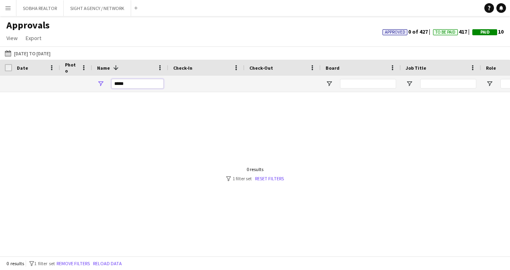  I want to click on span: Board, so click(332, 68).